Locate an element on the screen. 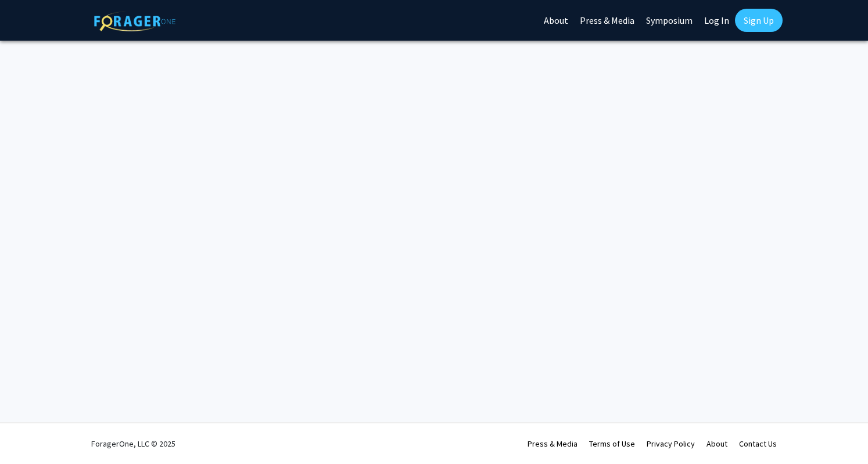 This screenshot has width=868, height=464. a: Terms of Use is located at coordinates (612, 443).